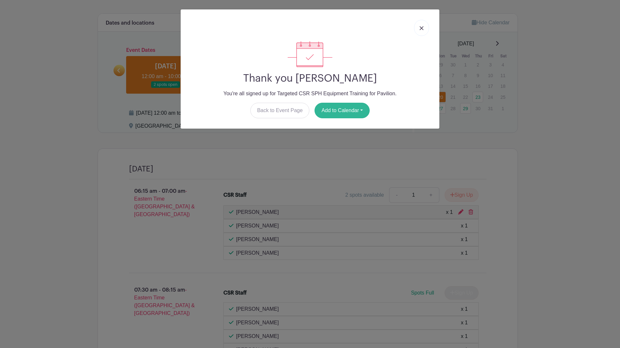 This screenshot has width=620, height=348. I want to click on p: You're all signed up for Targeted CSR SPH Equipment Training for Pavilion., so click(310, 94).